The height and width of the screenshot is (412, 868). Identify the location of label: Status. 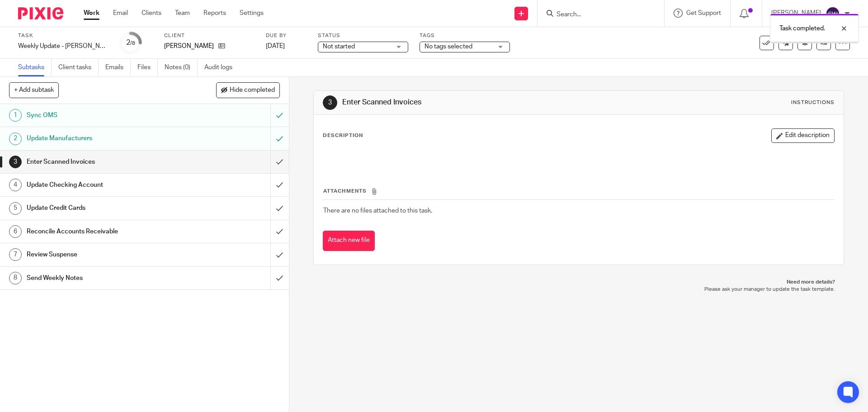
(363, 36).